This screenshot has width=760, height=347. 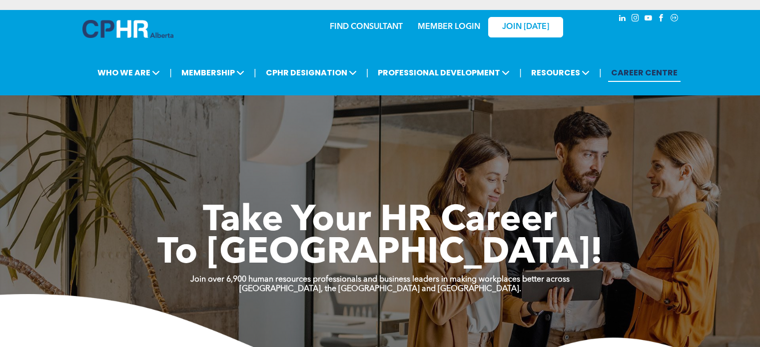 What do you see at coordinates (675, 19) in the screenshot?
I see `a: Social network` at bounding box center [675, 19].